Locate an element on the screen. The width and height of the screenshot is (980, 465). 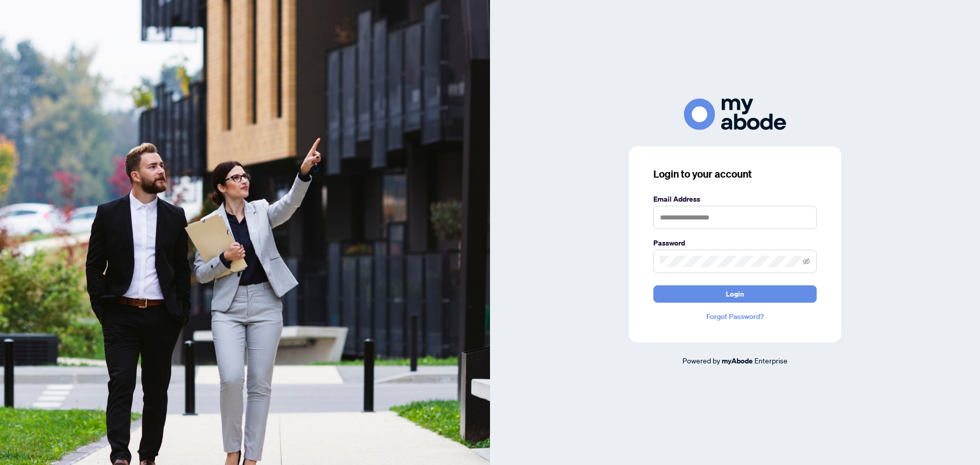
a: myAbode is located at coordinates (737, 361).